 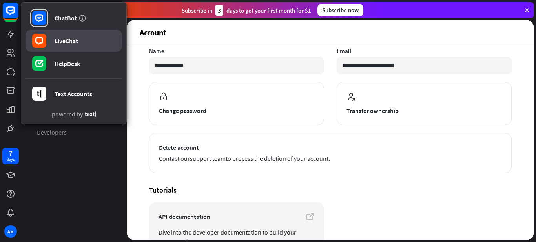 What do you see at coordinates (74, 132) in the screenshot?
I see `a: Developers` at bounding box center [74, 132].